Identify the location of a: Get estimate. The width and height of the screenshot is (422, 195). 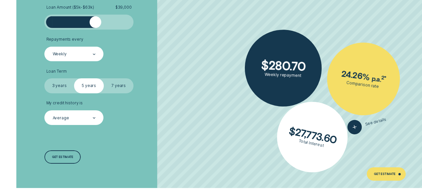
(62, 157).